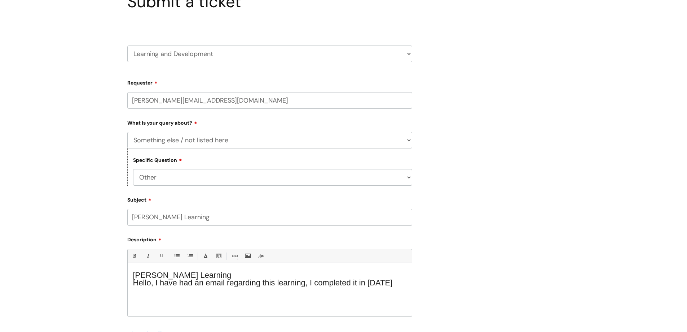  What do you see at coordinates (190, 255) in the screenshot?
I see `a: 1. Ordered List (Ctrl-Shift-8)` at bounding box center [190, 255].